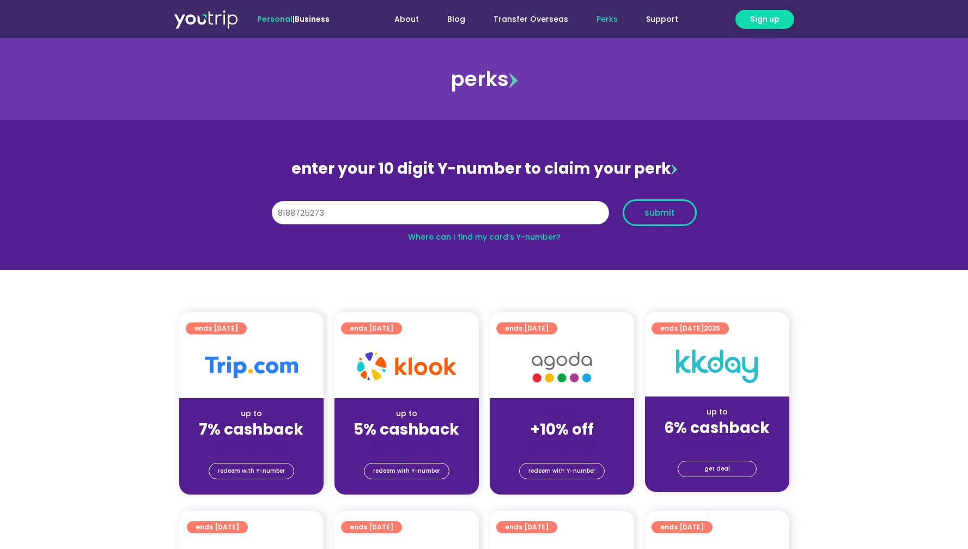 The width and height of the screenshot is (968, 549). What do you see at coordinates (484, 169) in the screenshot?
I see `div: enter your 10 digit Y-number to claim your perk` at bounding box center [484, 169].